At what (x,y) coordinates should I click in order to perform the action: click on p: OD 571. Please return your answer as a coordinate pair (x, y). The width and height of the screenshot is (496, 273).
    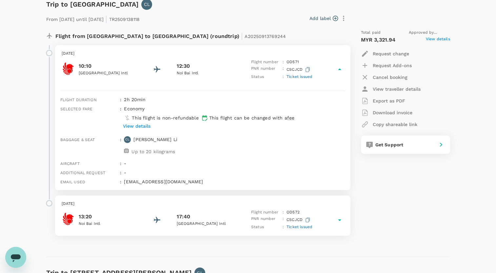
    Looking at the image, I should click on (293, 62).